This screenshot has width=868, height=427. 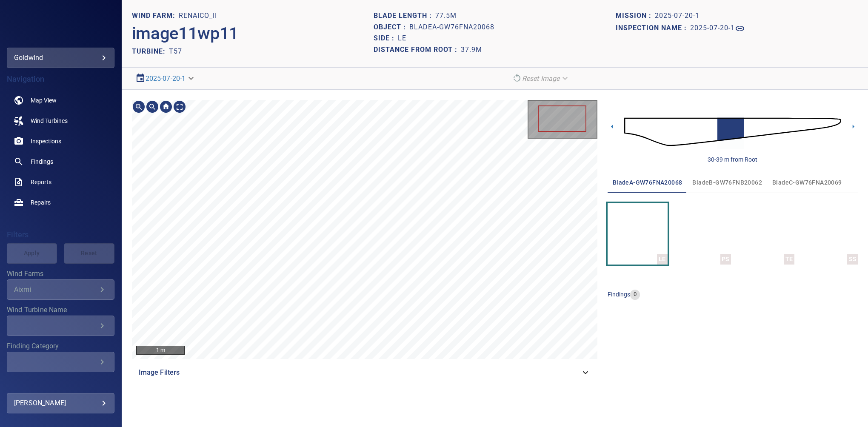 I want to click on div: Wind Farms, so click(x=60, y=290).